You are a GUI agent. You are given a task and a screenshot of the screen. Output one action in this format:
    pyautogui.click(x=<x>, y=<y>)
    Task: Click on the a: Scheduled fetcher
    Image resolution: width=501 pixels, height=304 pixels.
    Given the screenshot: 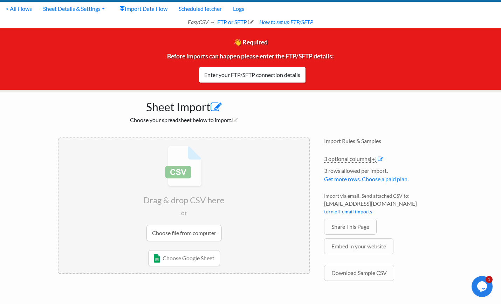 What is the action you would take?
    pyautogui.click(x=200, y=9)
    